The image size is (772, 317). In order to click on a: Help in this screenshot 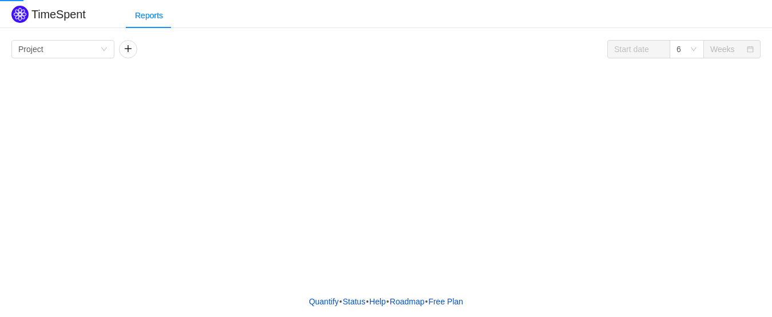, I will do `click(377, 301)`.